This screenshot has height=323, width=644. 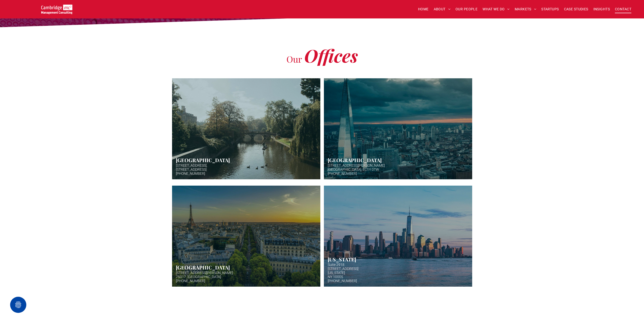 What do you see at coordinates (442, 9) in the screenshot?
I see `a: ABOUT` at bounding box center [442, 9].